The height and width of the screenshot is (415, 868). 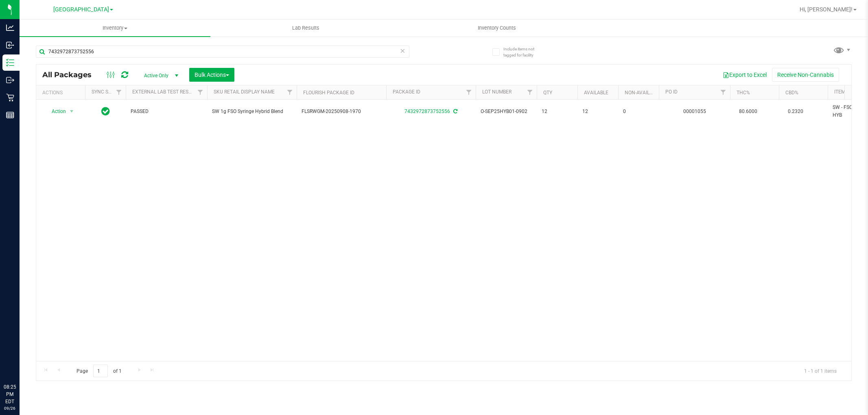 What do you see at coordinates (341, 111) in the screenshot?
I see `span: FLSRWGM-20250908-1970` at bounding box center [341, 111].